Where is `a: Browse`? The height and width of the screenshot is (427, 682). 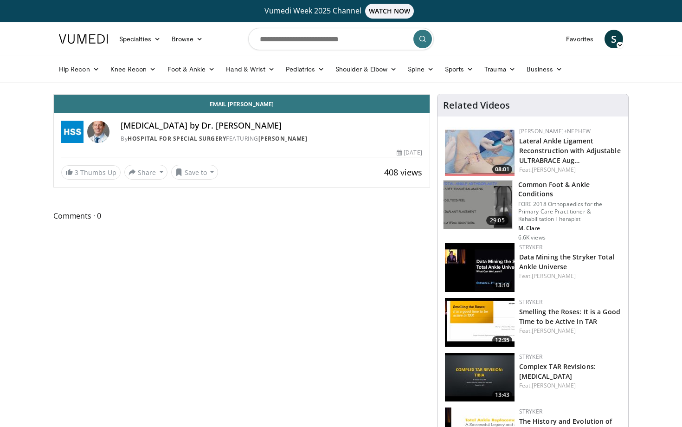 a: Browse is located at coordinates (187, 39).